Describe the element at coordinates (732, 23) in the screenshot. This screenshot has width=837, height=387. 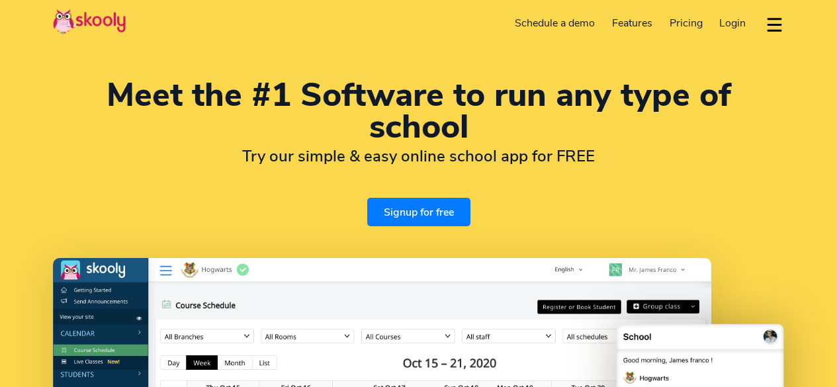
I see `a: Login` at that location.